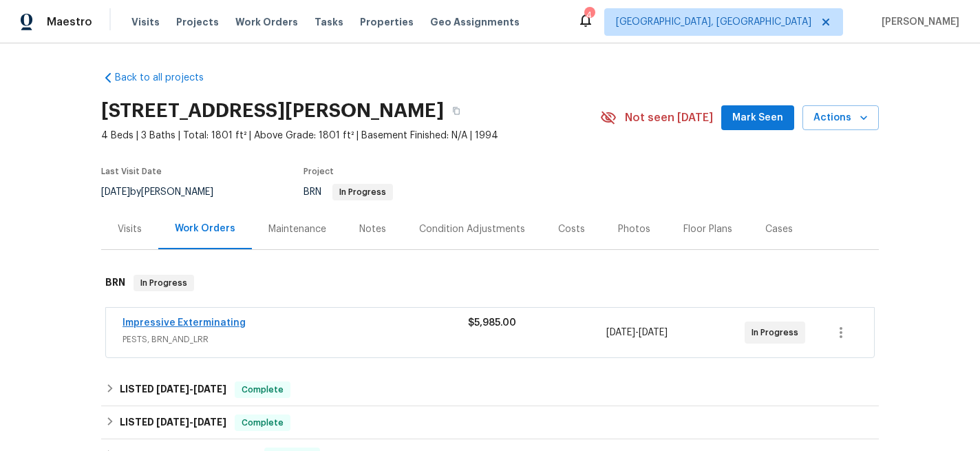  I want to click on span: Visits, so click(145, 22).